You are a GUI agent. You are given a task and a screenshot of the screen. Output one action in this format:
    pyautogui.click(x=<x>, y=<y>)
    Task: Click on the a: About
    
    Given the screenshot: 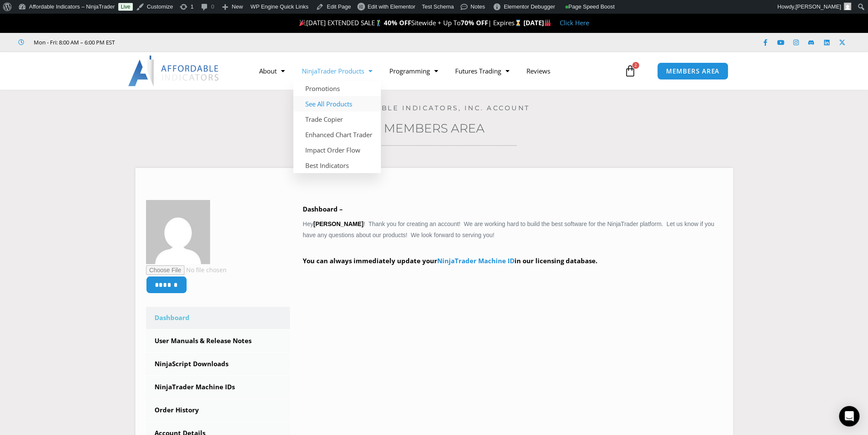 What is the action you would take?
    pyautogui.click(x=272, y=71)
    